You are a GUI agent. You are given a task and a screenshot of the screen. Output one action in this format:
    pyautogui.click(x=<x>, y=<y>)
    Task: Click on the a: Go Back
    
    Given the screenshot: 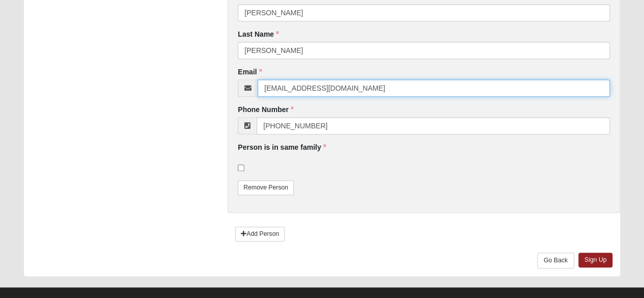 What is the action you would take?
    pyautogui.click(x=556, y=261)
    